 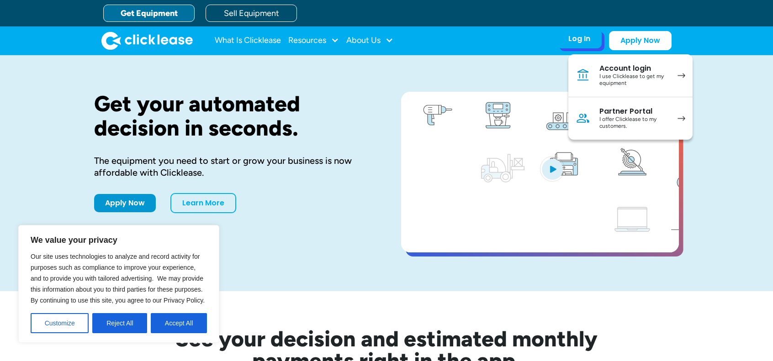 I want to click on div: I use Clicklease to get my equipment, so click(x=633, y=80).